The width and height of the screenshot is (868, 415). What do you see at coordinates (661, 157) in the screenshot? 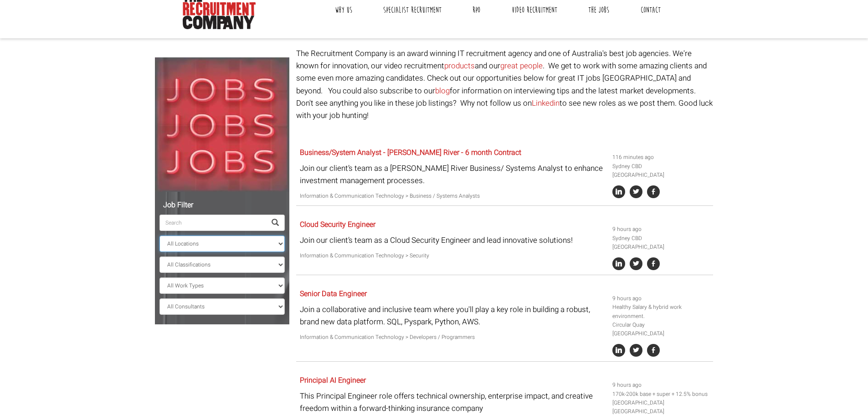
I see `li: 116 minutes ago` at bounding box center [661, 157].